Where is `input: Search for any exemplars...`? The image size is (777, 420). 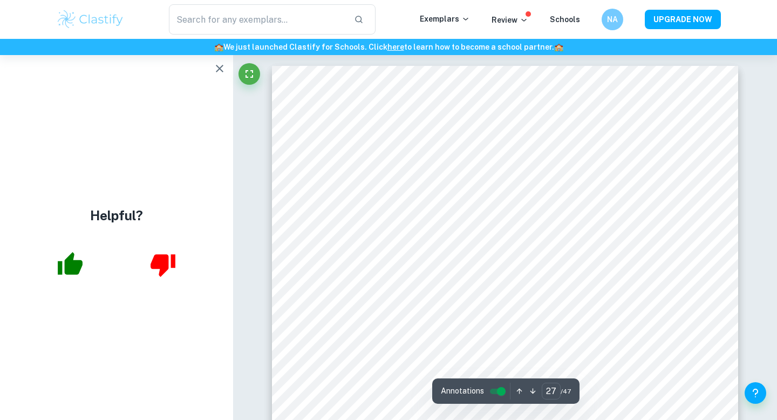 input: Search for any exemplars... is located at coordinates (257, 19).